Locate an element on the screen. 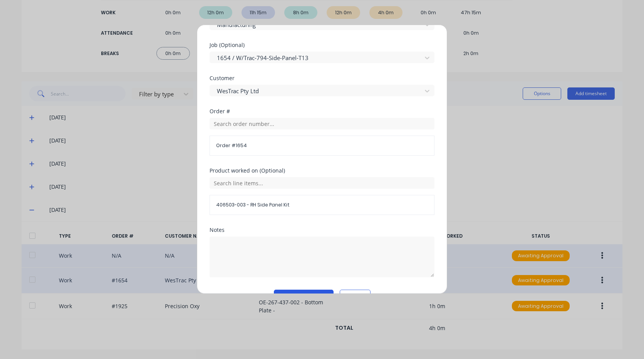 Image resolution: width=644 pixels, height=359 pixels. div: Notes is located at coordinates (322, 230).